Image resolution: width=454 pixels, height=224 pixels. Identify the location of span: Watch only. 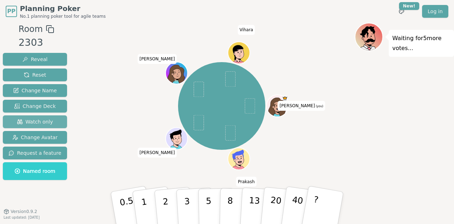
(35, 122).